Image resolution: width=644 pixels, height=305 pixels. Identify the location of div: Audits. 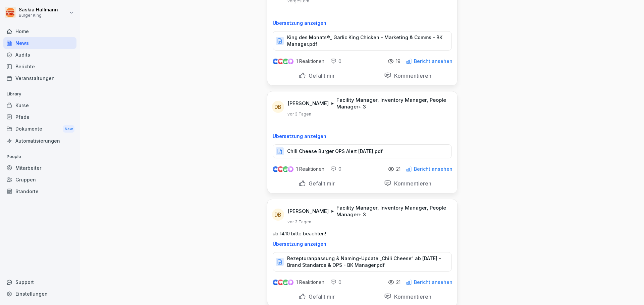
(40, 55).